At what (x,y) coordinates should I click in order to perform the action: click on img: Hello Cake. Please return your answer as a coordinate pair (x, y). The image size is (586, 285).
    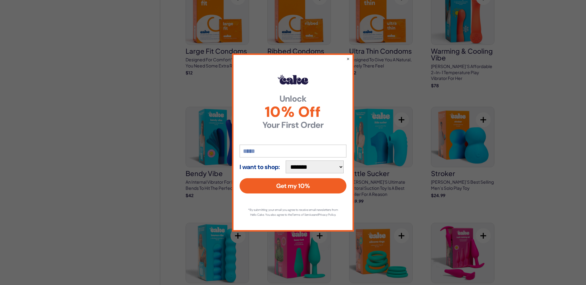
    Looking at the image, I should click on (293, 80).